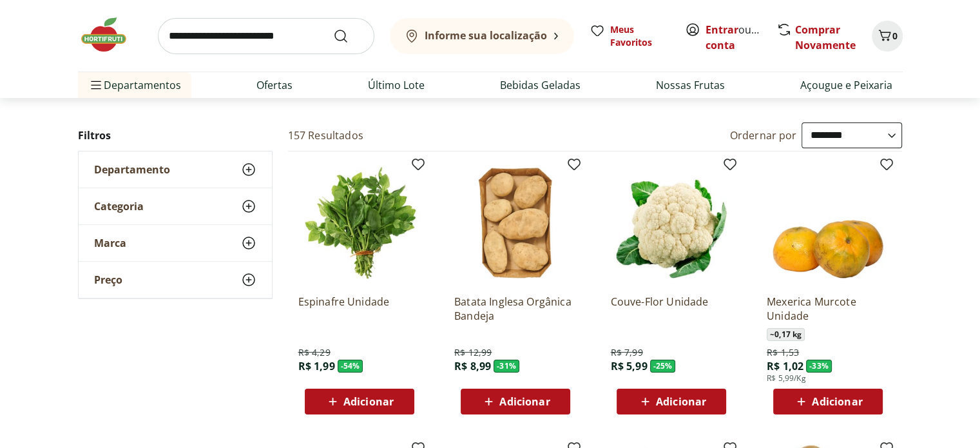  What do you see at coordinates (671, 309) in the screenshot?
I see `a: Couve-Flor Unidade` at bounding box center [671, 309].